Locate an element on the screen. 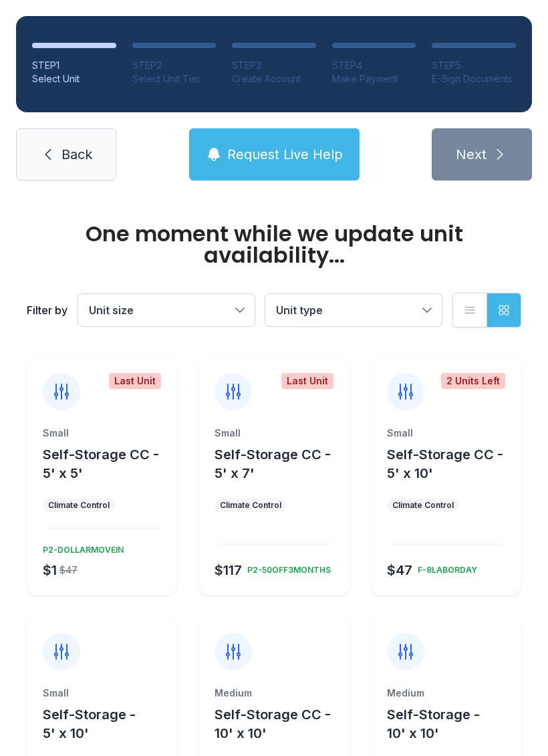 The width and height of the screenshot is (548, 756). div: STEP 2 is located at coordinates (175, 66).